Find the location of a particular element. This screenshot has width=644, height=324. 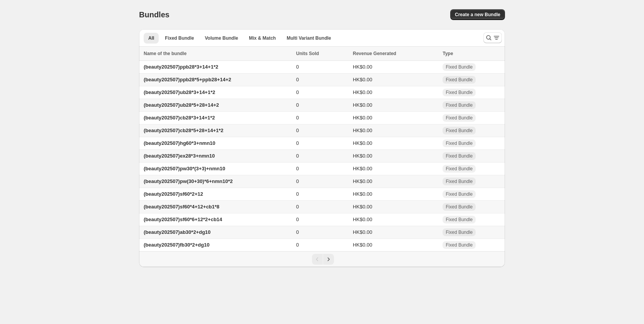

span: All is located at coordinates (151, 38).